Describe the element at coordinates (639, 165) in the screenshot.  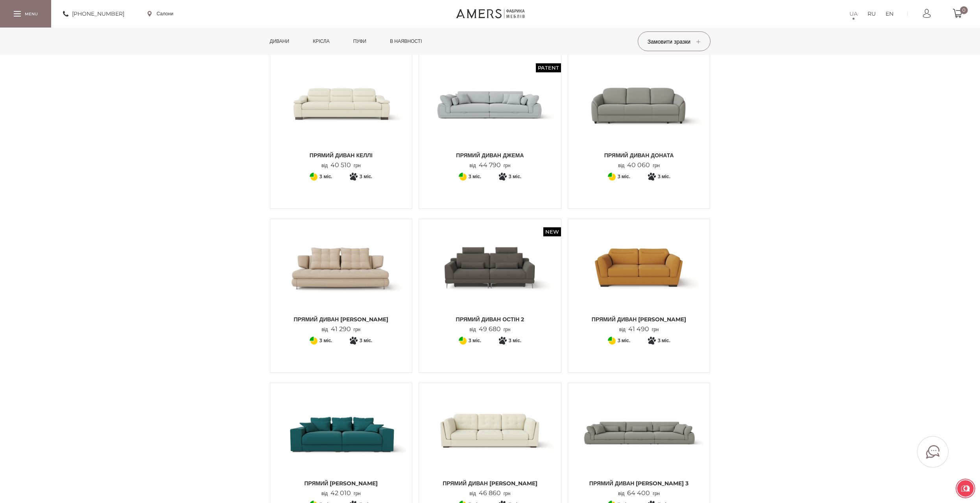
I see `span: 40 060` at that location.